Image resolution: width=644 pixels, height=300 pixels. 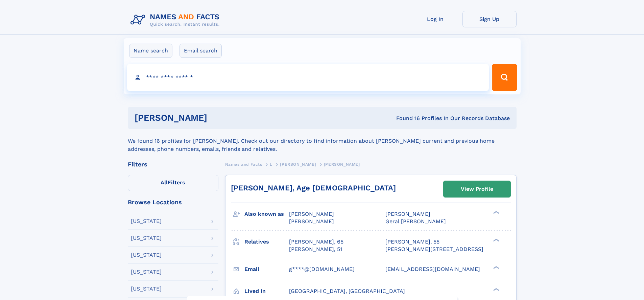 What do you see at coordinates (164, 182) in the screenshot?
I see `span: All` at bounding box center [164, 182].